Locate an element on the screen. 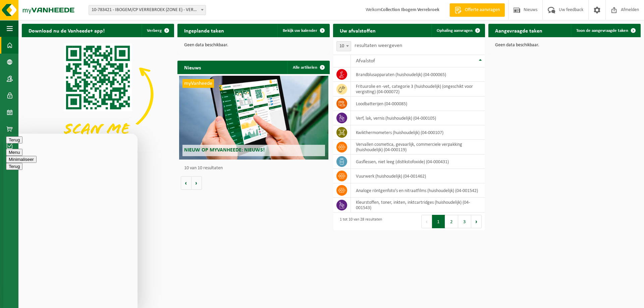 Image resolution: width=644 pixels, height=308 pixels. div: primary is located at coordinates (67, 6).